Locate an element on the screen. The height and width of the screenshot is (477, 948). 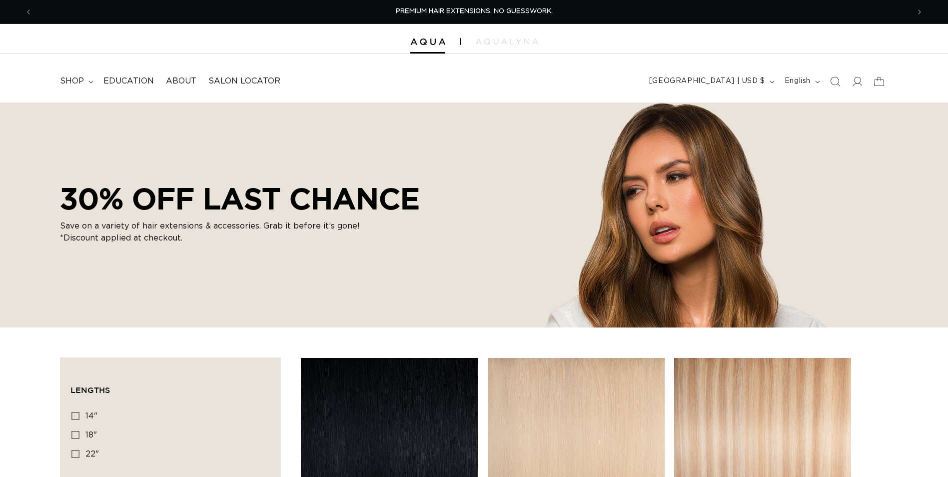
button: Next announcement is located at coordinates (920, 12).